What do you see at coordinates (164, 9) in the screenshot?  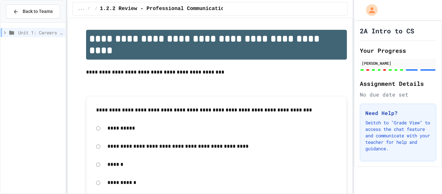 I see `span: 1.2.2 Review - Professional Communication` at bounding box center [164, 9].